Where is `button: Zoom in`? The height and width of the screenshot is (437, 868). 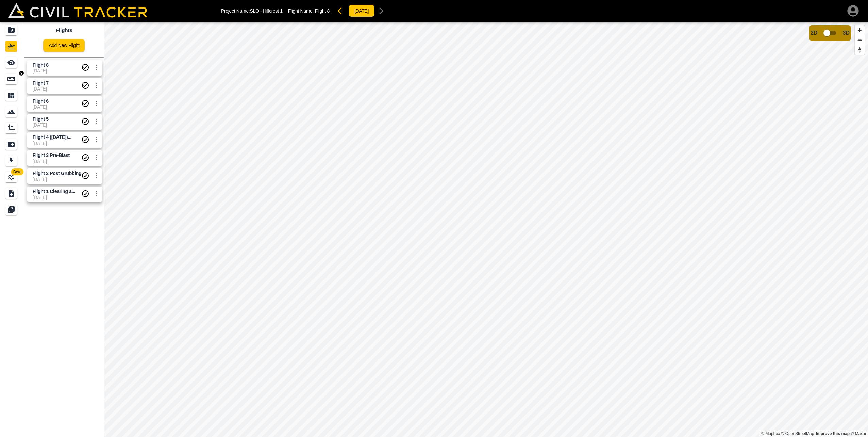 button: Zoom in is located at coordinates (860, 30).